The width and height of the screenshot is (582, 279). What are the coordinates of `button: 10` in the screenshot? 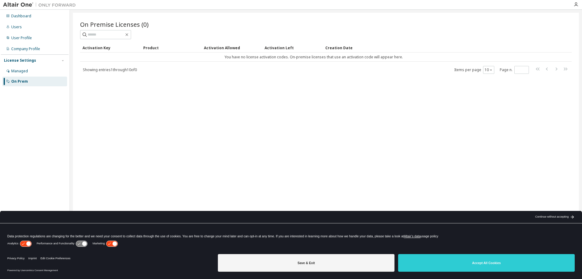 It's located at (489, 70).